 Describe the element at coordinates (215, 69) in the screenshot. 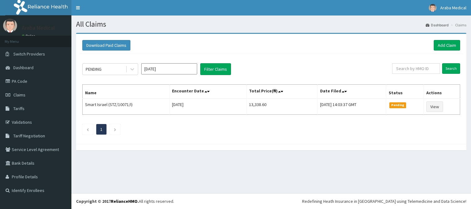

I see `button: Filter Claims` at that location.